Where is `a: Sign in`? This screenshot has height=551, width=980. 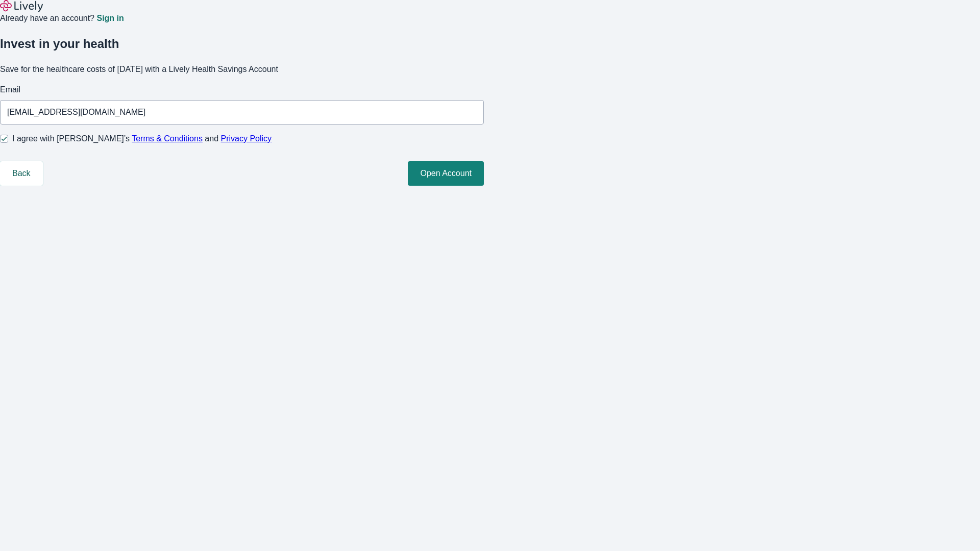
a: Sign in is located at coordinates (110, 19).